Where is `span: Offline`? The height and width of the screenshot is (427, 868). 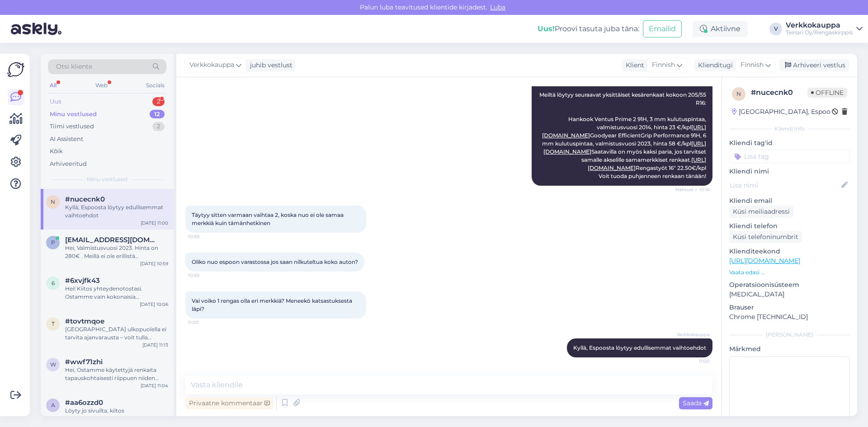 span: Offline is located at coordinates (827, 92).